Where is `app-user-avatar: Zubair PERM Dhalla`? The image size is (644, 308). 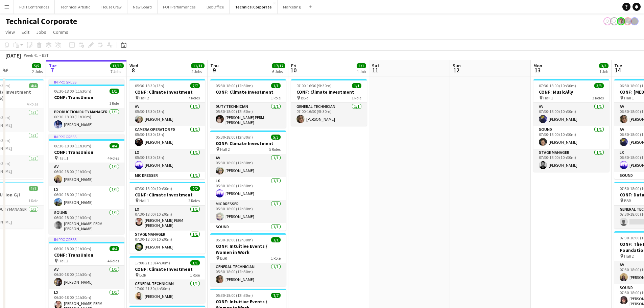
app-user-avatar: Zubair PERM Dhalla is located at coordinates (628, 21).